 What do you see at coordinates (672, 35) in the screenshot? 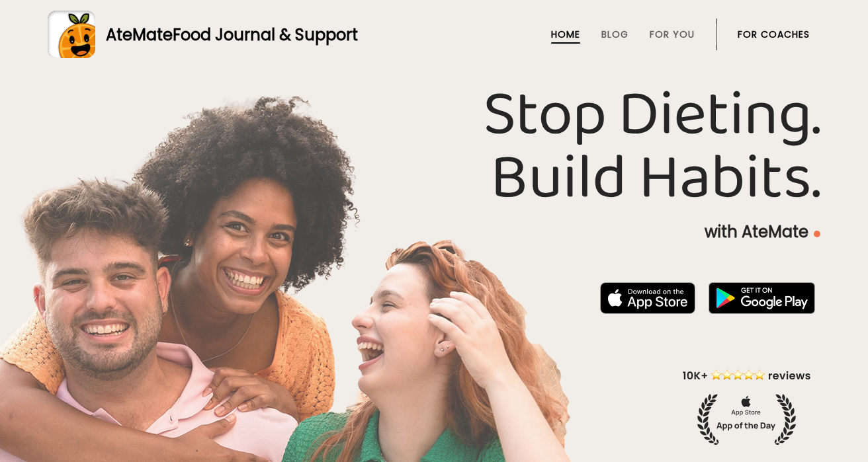
I see `a: For You` at bounding box center [672, 35].